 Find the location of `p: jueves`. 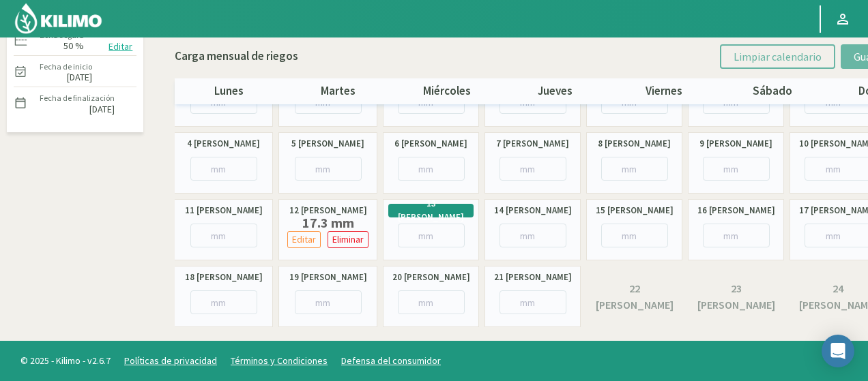

p: jueves is located at coordinates (555, 91).